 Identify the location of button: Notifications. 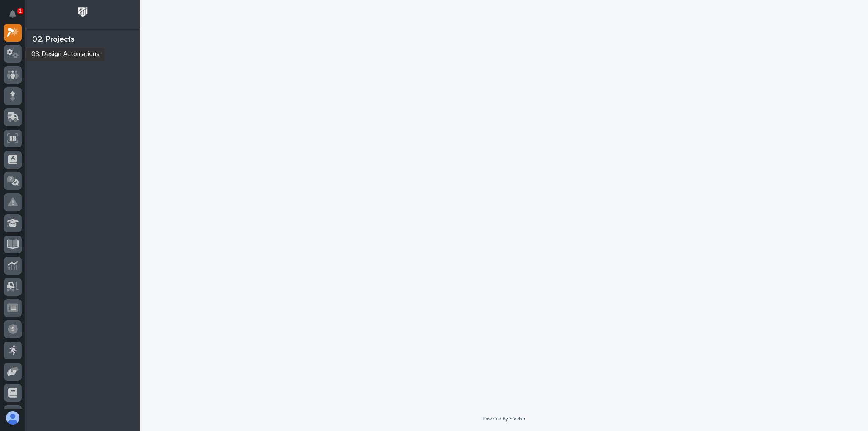
(13, 14).